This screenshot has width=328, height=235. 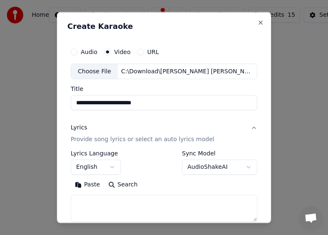 I want to click on div: LyricsProvide song lyrics or select an auto lyrics model, so click(x=164, y=189).